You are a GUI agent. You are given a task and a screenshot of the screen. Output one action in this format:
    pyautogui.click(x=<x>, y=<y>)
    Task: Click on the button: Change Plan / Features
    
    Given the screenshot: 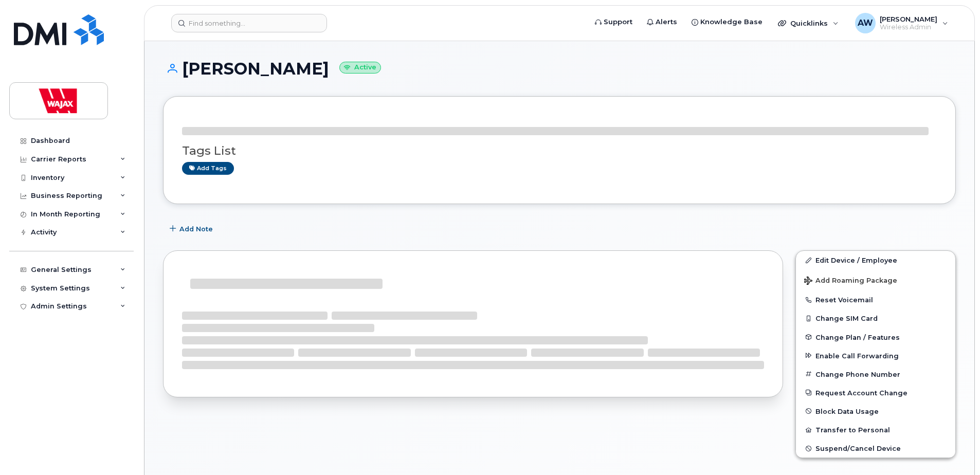 What is the action you would take?
    pyautogui.click(x=875, y=338)
    